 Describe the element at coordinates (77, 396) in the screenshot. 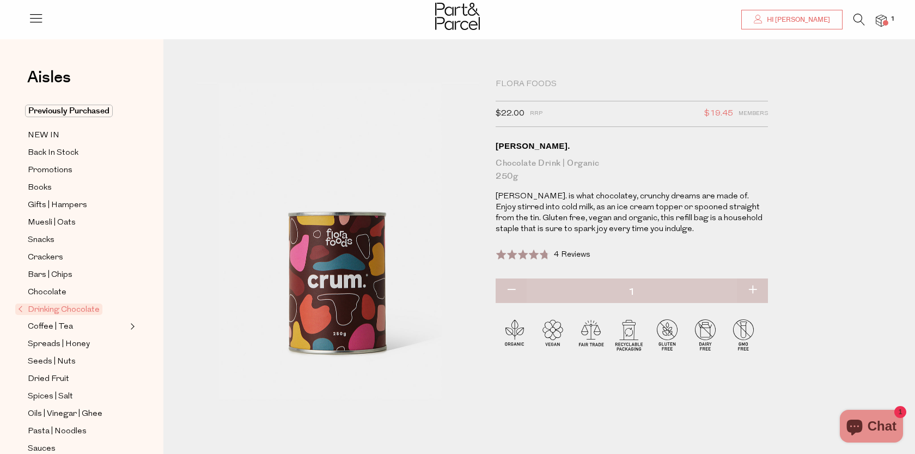

I see `a: Spices | Salt` at that location.